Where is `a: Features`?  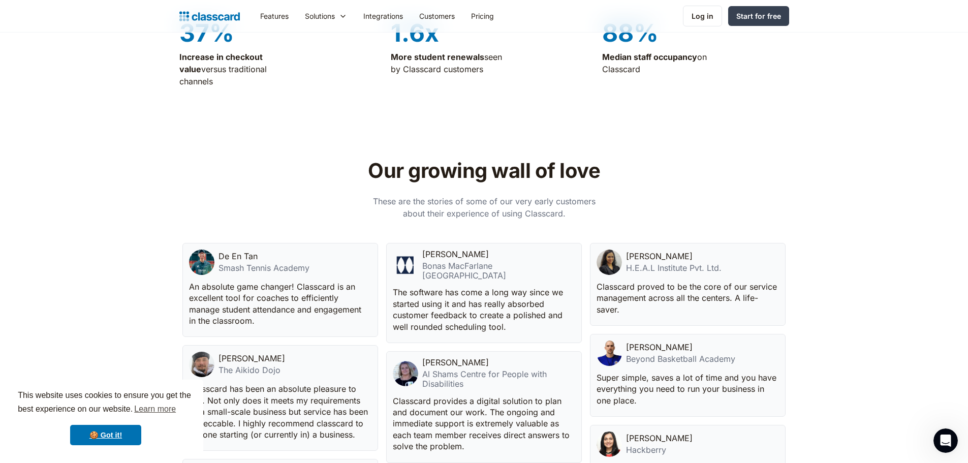
a: Features is located at coordinates (274, 16).